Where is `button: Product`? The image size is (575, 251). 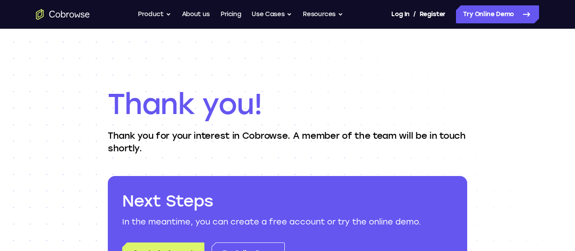 button: Product is located at coordinates (154, 14).